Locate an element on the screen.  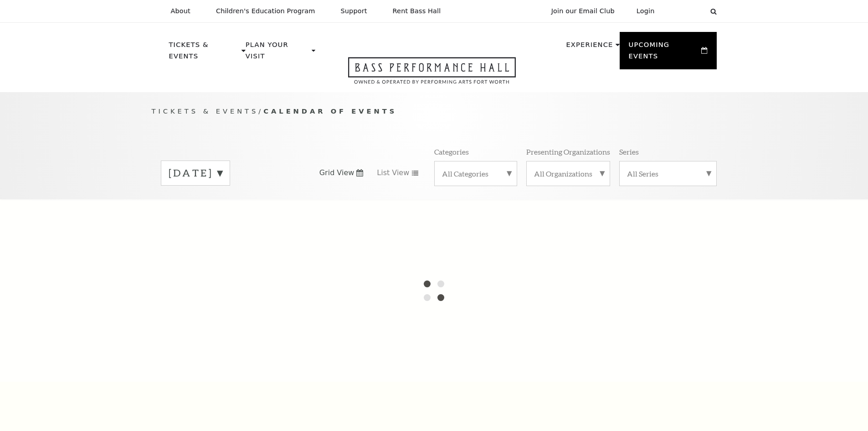
p: Categories is located at coordinates (451, 152).